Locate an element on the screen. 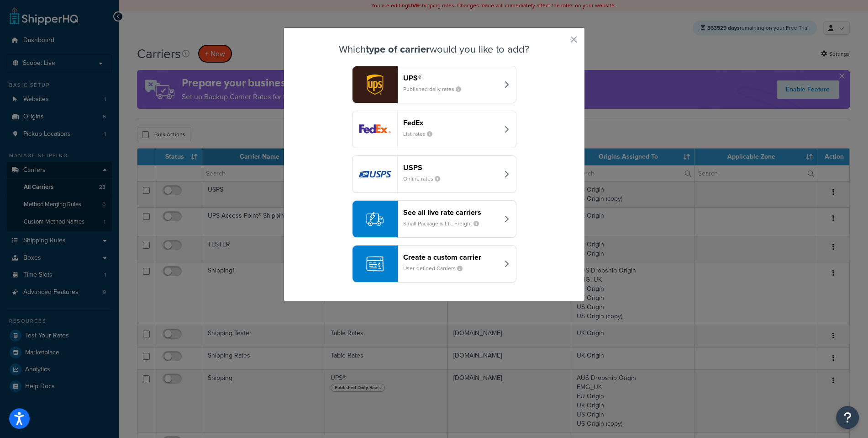  img: fedEx logo is located at coordinates (375, 129).